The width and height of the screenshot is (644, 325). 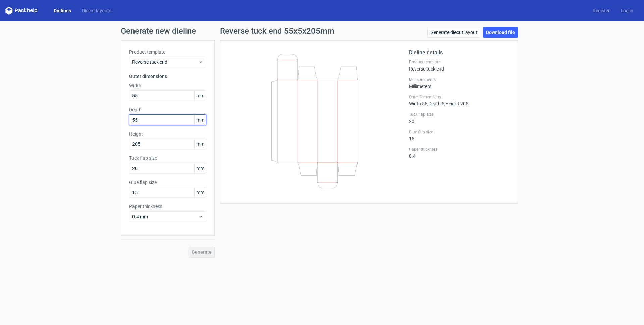 I want to click on span: , Depth : 5, so click(x=436, y=104).